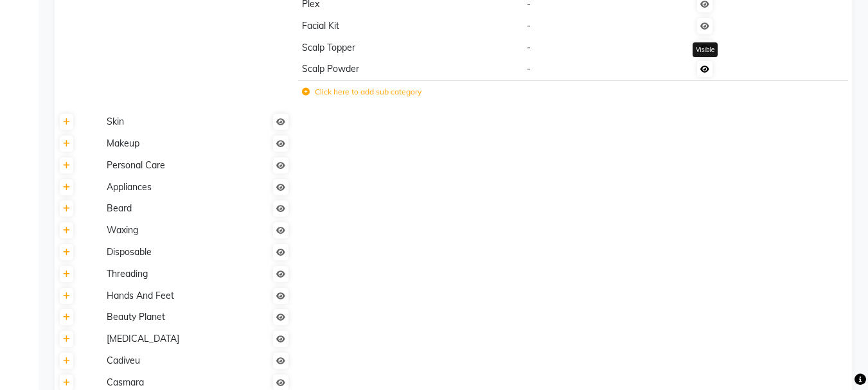 This screenshot has width=868, height=390. I want to click on span: Facial Kit, so click(321, 26).